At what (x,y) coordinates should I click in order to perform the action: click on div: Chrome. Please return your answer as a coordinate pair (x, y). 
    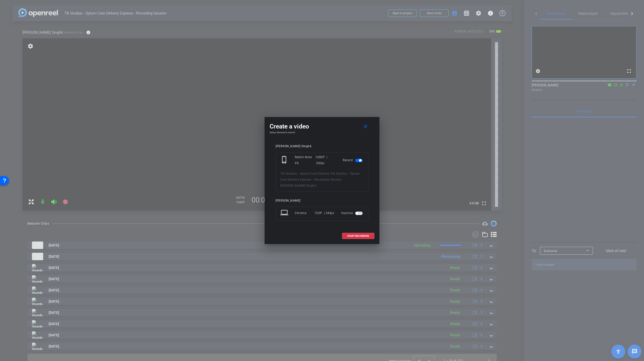
    Looking at the image, I should click on (305, 213).